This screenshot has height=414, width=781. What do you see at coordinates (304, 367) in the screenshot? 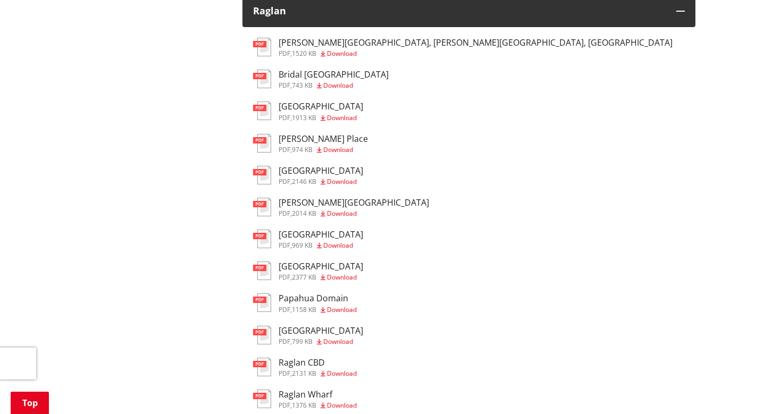
I see `a: Raglan CBD pdf,2131 KB Download` at bounding box center [304, 367].